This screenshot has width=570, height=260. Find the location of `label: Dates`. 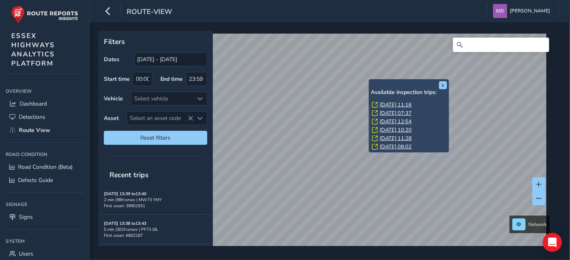

label: Dates is located at coordinates (111, 59).